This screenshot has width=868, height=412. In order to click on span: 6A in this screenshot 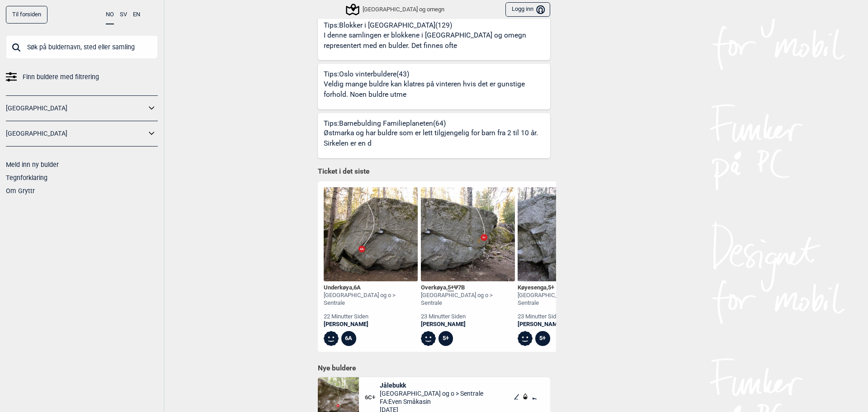, I will do `click(358, 287)`.